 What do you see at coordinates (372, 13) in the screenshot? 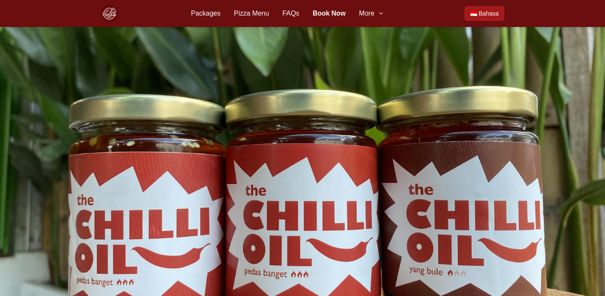
I see `button: More` at bounding box center [372, 13].